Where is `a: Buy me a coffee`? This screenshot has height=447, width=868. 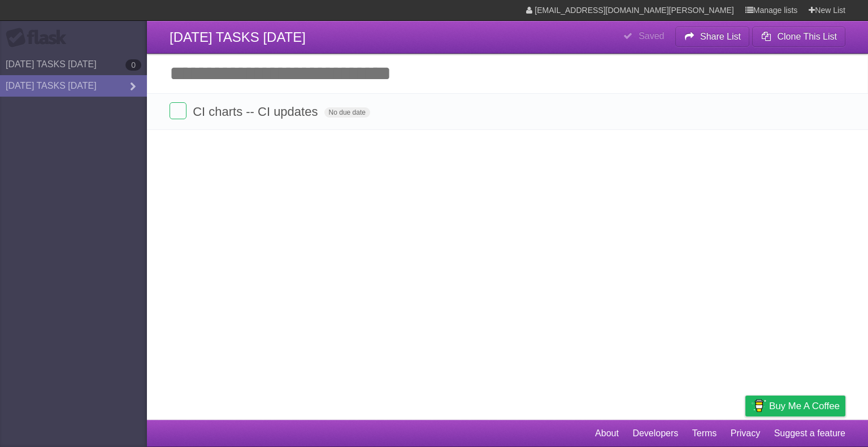 a: Buy me a coffee is located at coordinates (795, 405).